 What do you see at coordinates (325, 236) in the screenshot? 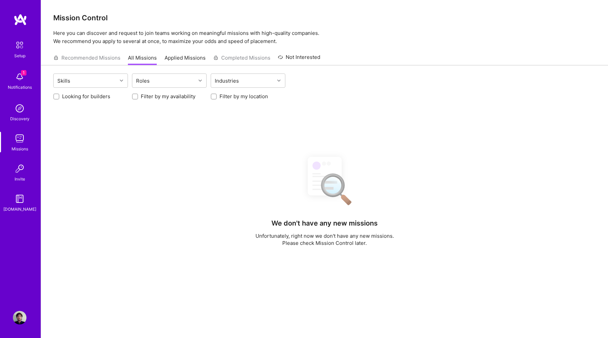
I see `p: Unfortunately, right now we don't have any new missions.` at bounding box center [325, 236].